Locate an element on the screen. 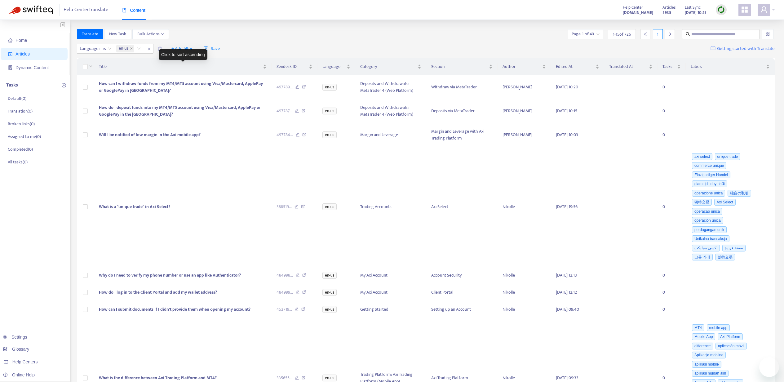 The image size is (784, 382). span: commerce unique is located at coordinates (709, 166).